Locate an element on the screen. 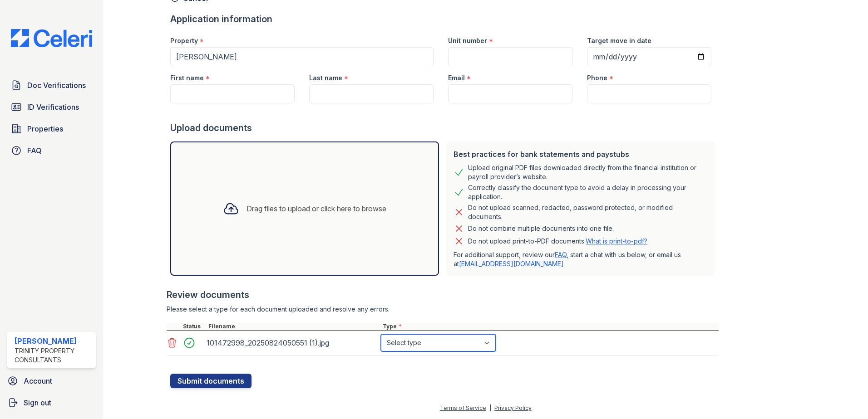 This screenshot has width=868, height=419. div: Best practices for bank statements and paystubs is located at coordinates (580, 154).